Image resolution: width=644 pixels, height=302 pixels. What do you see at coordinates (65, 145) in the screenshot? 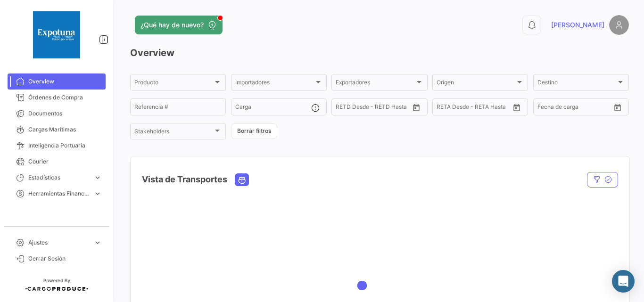
I see `span: Inteligencia Portuaria` at bounding box center [65, 145].